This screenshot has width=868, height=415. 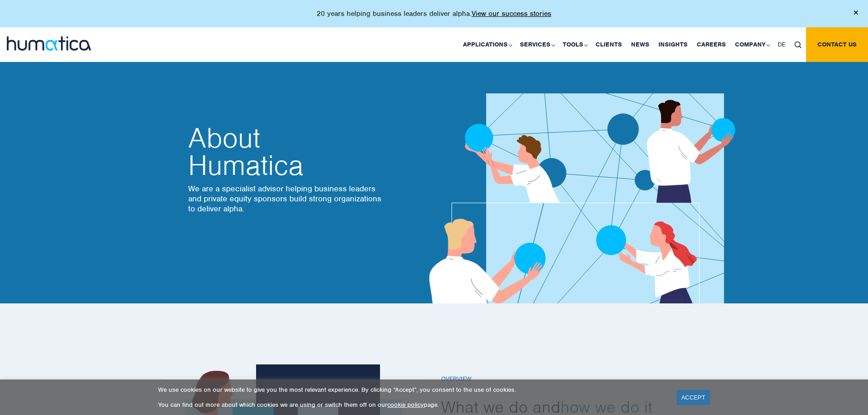 What do you see at coordinates (286, 199) in the screenshot?
I see `p: We are a specialist advisor helping business leaders and private equity sponsors build strong org...` at bounding box center [286, 199].